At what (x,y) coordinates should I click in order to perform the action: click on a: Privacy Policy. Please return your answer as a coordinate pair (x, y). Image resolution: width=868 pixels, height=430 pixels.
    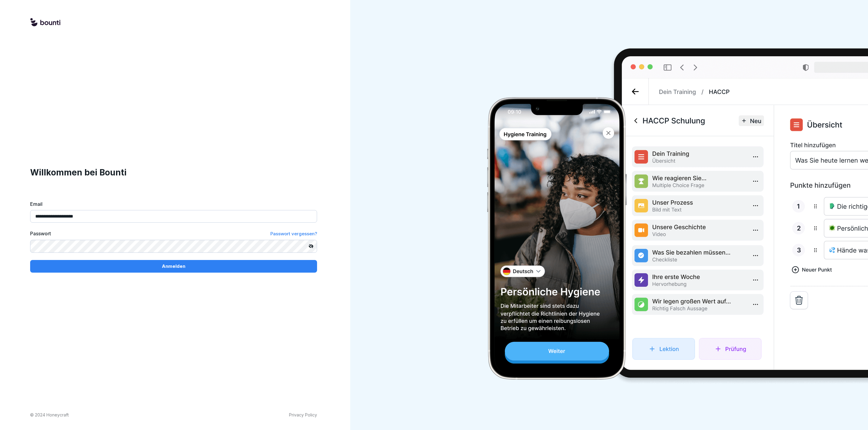
    Looking at the image, I should click on (302, 415).